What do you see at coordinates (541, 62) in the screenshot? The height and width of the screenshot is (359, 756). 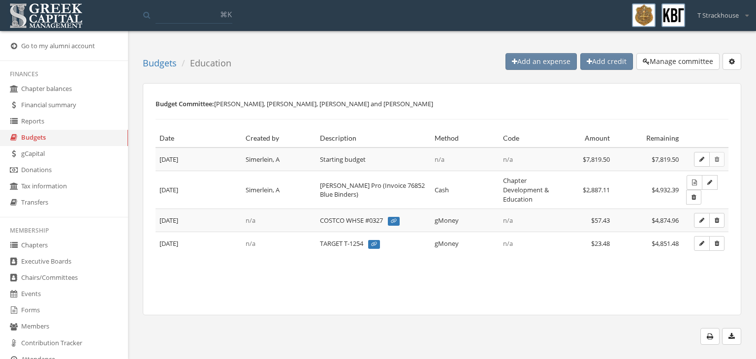 I see `button: Add an expense` at bounding box center [541, 62].